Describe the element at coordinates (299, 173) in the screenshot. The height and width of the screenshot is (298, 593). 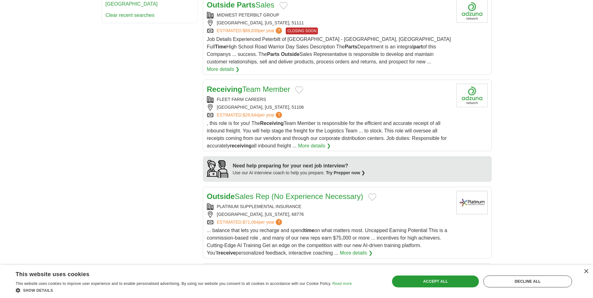
I see `div: Use our AI interview coach to help you prepare.` at that location.